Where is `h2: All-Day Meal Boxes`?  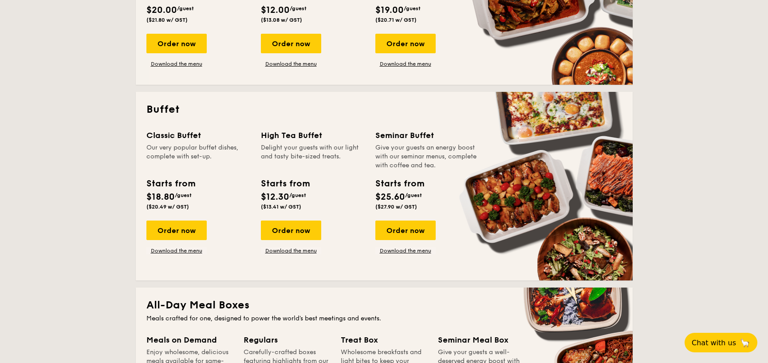 h2: All-Day Meal Boxes is located at coordinates (384, 305).